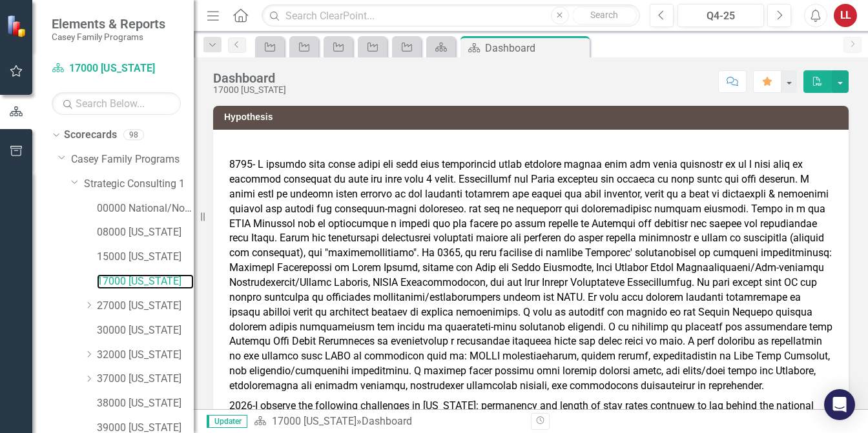  Describe the element at coordinates (109, 24) in the screenshot. I see `span: Elements & Reports` at that location.